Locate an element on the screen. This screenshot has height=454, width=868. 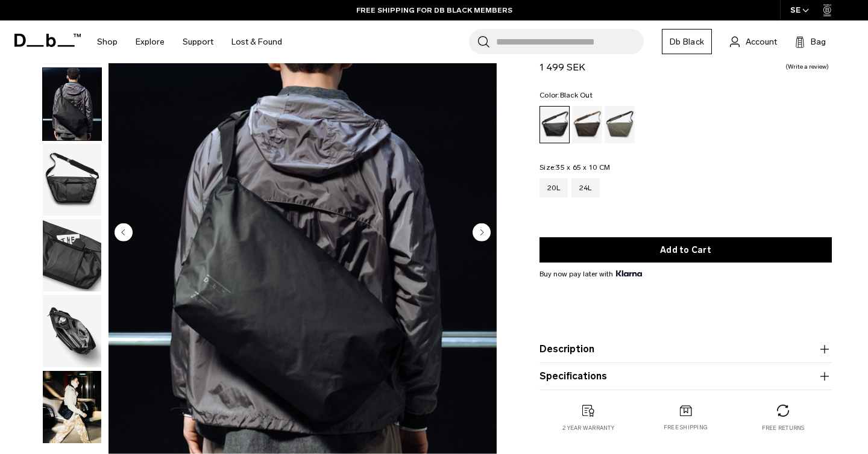
p: Free returns is located at coordinates (783, 428).